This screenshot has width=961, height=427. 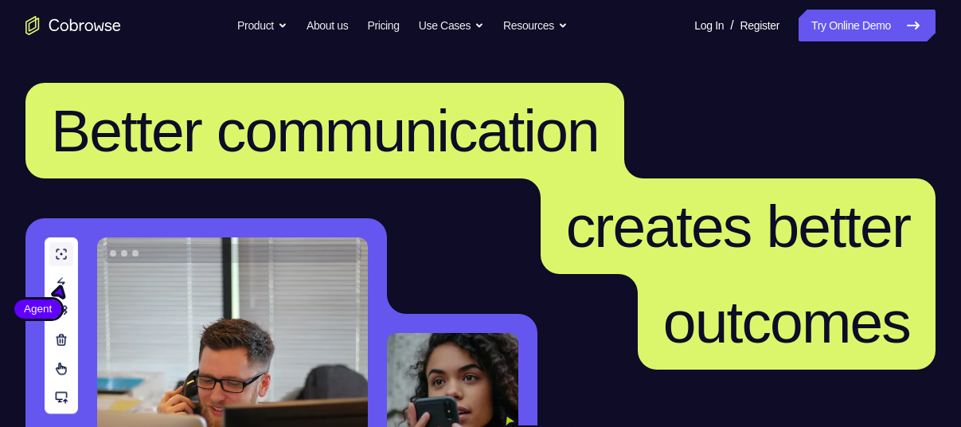 I want to click on a: Pricing, so click(x=383, y=25).